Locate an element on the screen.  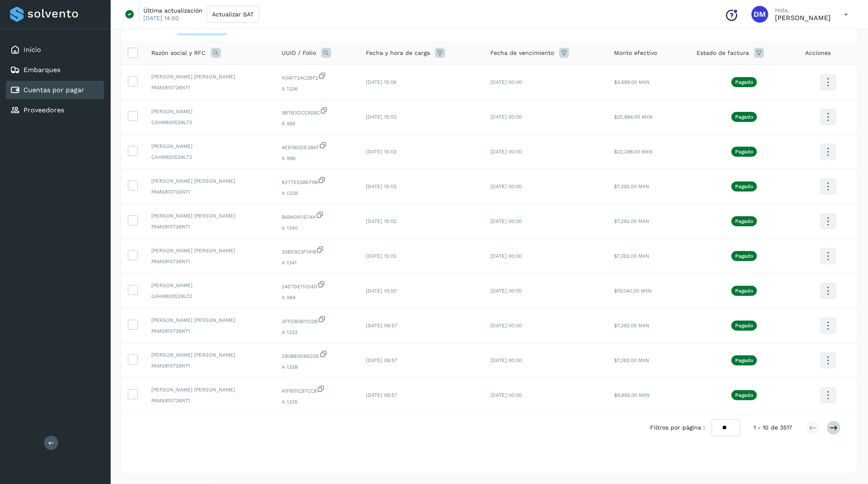
span: A 994 is located at coordinates (317, 297).